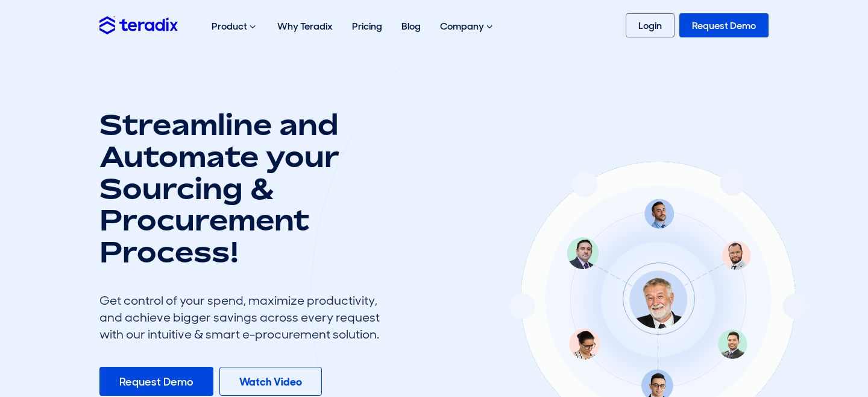 The height and width of the screenshot is (397, 868). Describe the element at coordinates (271, 382) in the screenshot. I see `b: Watch Video` at that location.